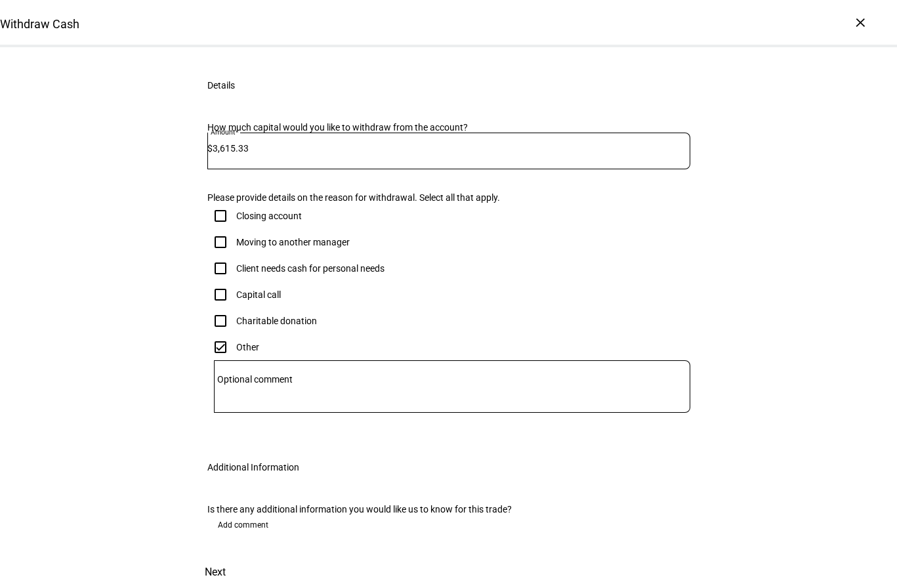  What do you see at coordinates (253, 467) in the screenshot?
I see `div: Additional Information` at bounding box center [253, 467].